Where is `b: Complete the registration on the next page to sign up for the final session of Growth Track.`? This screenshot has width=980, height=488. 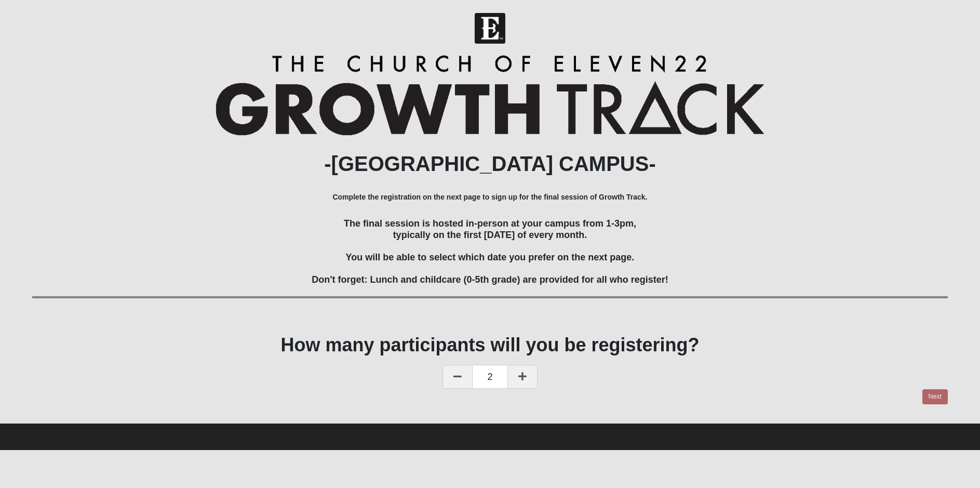
b: Complete the registration on the next page to sign up for the final session of Growth Track. is located at coordinates (490, 197).